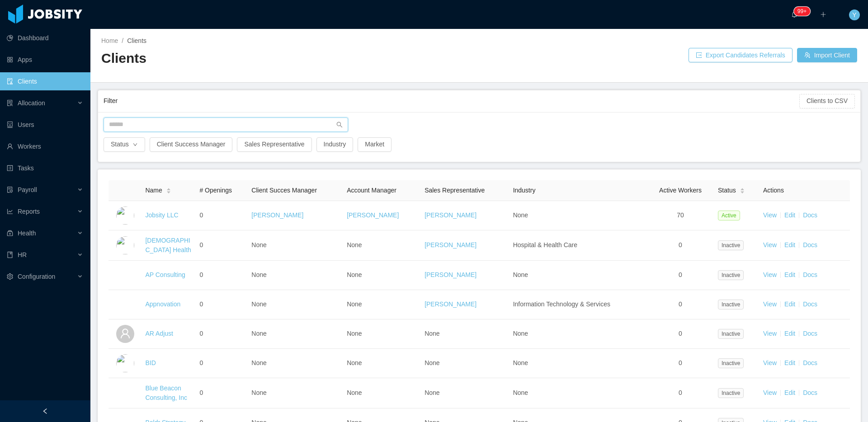 This screenshot has height=422, width=868. What do you see at coordinates (561, 304) in the screenshot?
I see `span: Information Technology & Services` at bounding box center [561, 304].